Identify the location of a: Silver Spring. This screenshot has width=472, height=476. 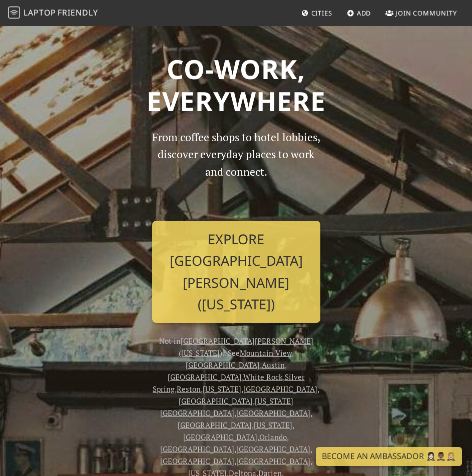
(228, 383).